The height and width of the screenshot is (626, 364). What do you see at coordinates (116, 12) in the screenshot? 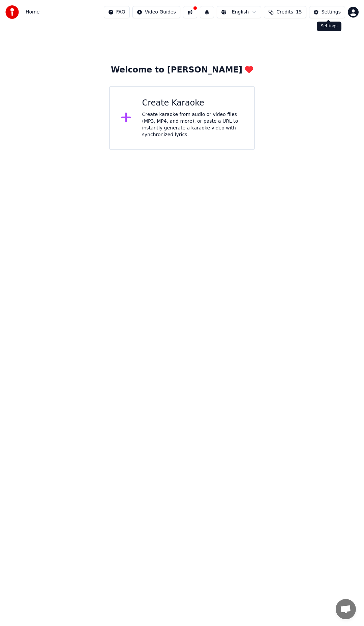
I see `button: FAQ` at bounding box center [116, 12].